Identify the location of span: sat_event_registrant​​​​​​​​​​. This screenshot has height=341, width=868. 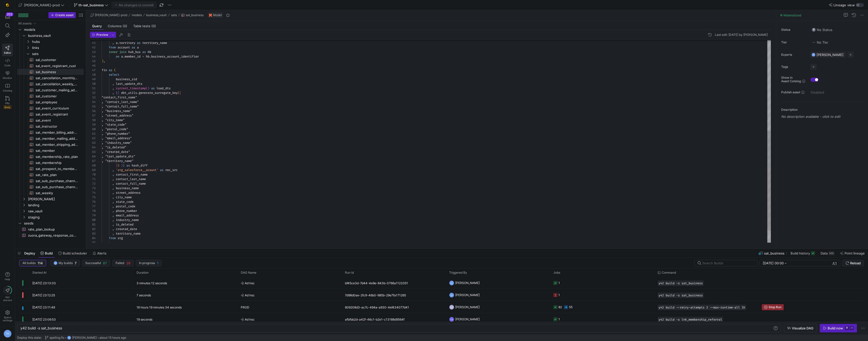
(57, 114).